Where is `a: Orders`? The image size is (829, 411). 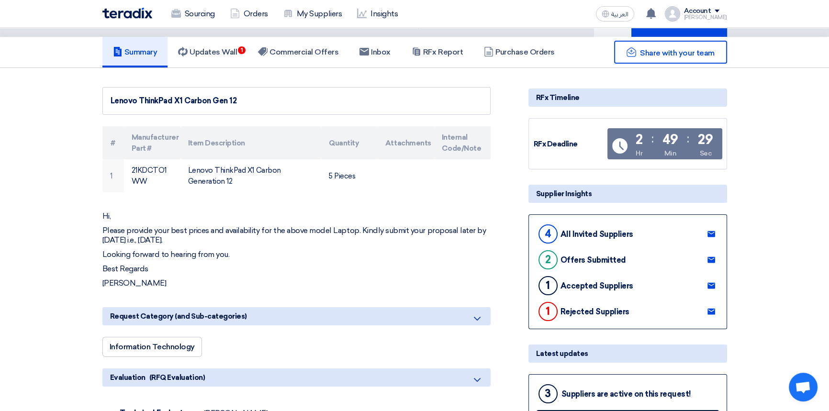
a: Orders is located at coordinates (249, 14).